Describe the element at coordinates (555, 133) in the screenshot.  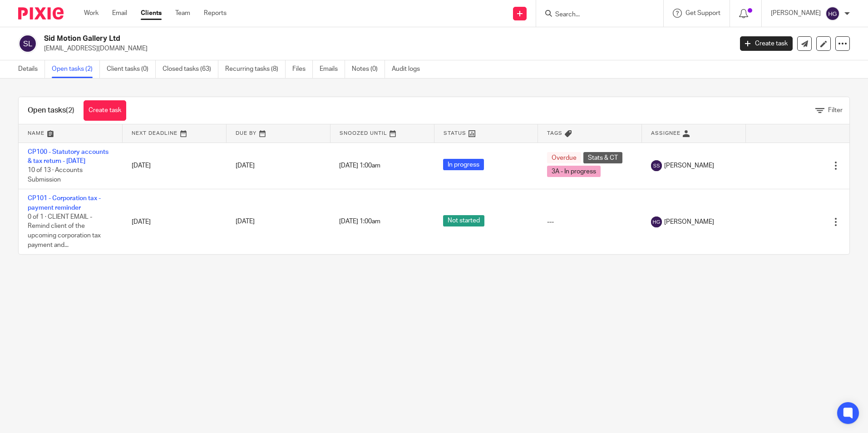
I see `span: Tags` at that location.